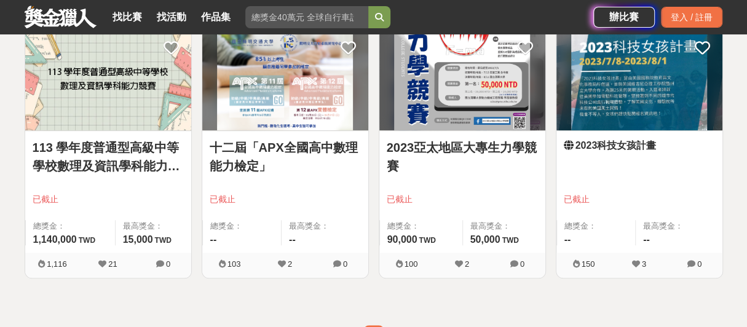 This screenshot has height=327, width=747. Describe the element at coordinates (108, 157) in the screenshot. I see `a: 113 學年度普通型高級中等學校數理及資訊學科能力競賽` at that location.